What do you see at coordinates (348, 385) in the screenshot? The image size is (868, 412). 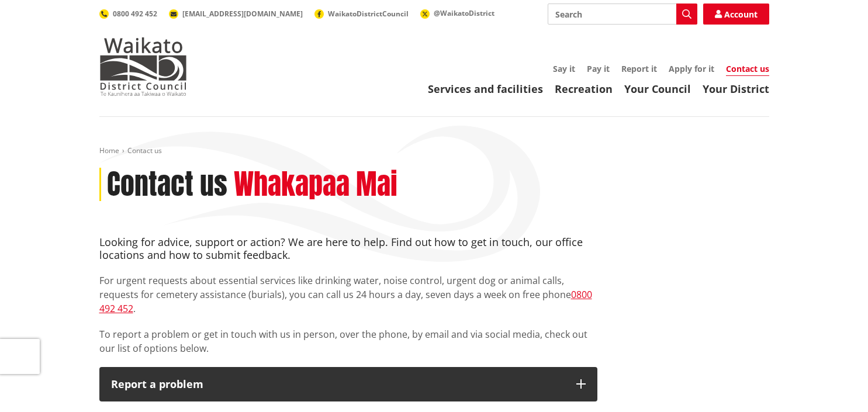 I see `button: Report a problem` at bounding box center [348, 385].